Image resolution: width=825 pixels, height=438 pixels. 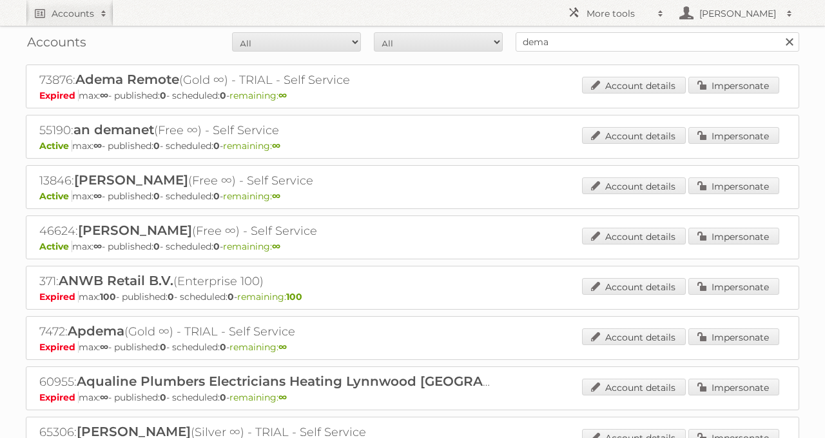 I want to click on h2: 7472: (Gold ∞) - TRIAL - Self Service, so click(x=265, y=331).